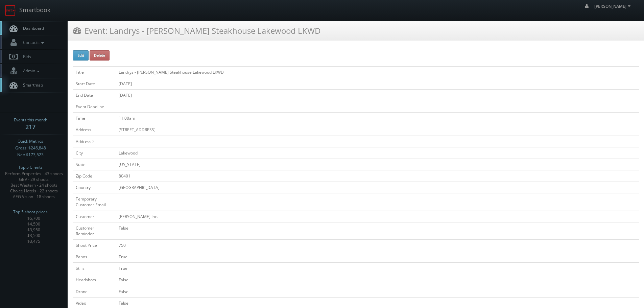 This screenshot has height=308, width=644. What do you see at coordinates (32, 43) in the screenshot?
I see `span: Contacts` at bounding box center [32, 43].